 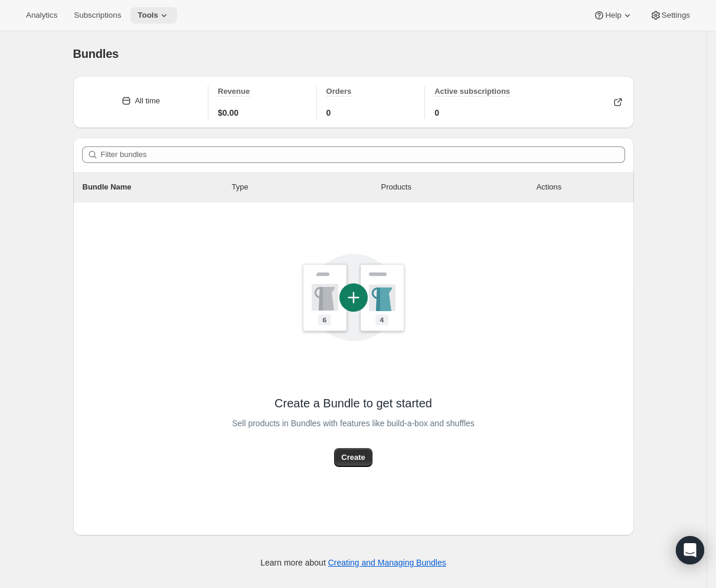 I want to click on span: Subscriptions, so click(x=97, y=15).